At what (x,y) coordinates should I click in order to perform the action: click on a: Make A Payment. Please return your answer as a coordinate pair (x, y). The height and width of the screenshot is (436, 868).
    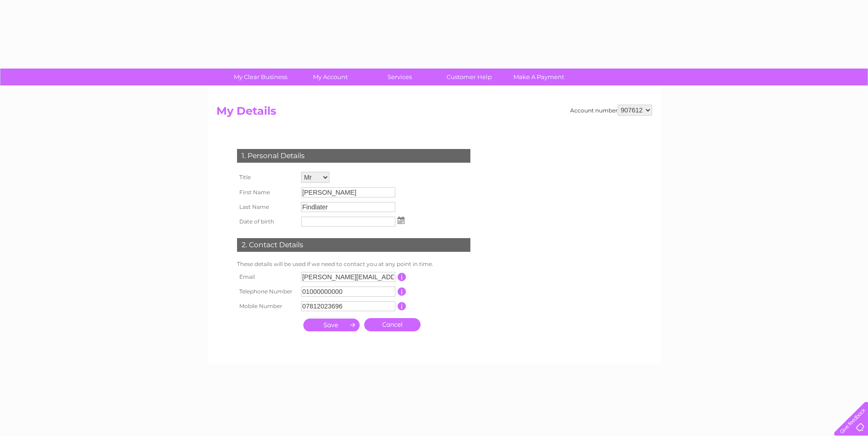
    Looking at the image, I should click on (538, 77).